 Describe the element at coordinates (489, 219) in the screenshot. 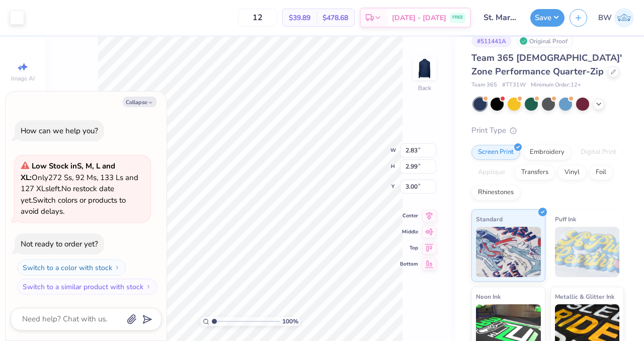

I see `span: Standard` at that location.